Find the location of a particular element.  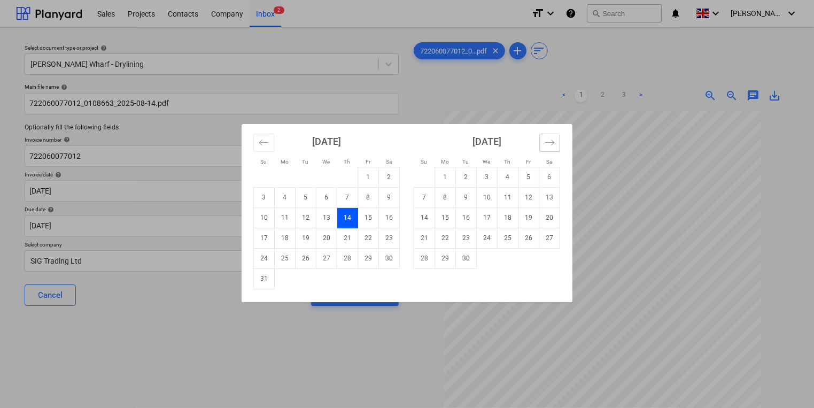

td: Wednesday, August 13, 2025 is located at coordinates (326, 217).